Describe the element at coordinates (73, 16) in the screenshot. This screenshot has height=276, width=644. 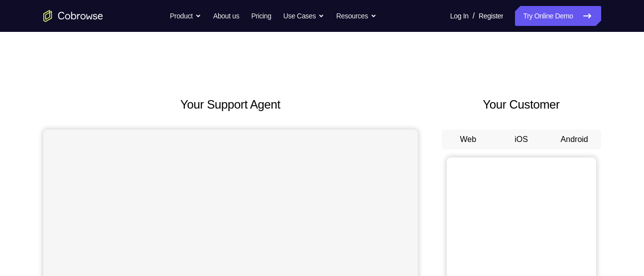
I see `a: Go to the home page` at that location.